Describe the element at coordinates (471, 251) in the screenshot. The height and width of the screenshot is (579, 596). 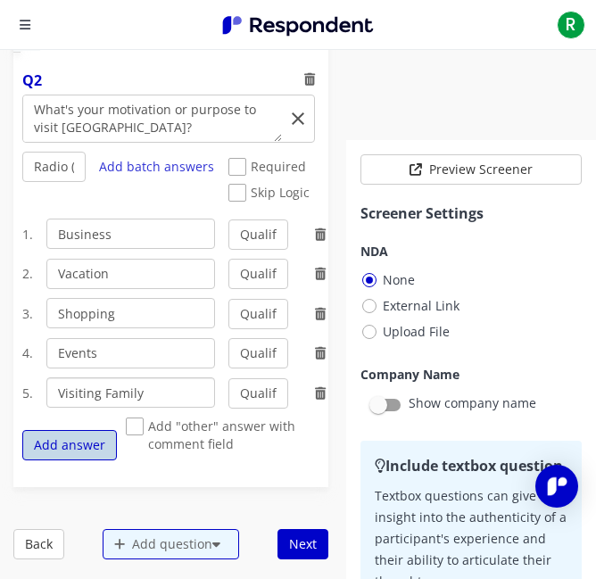
I see `h1: NDA` at that location.